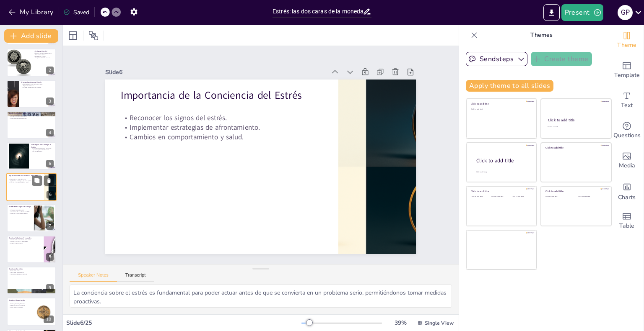 The width and height of the screenshot is (644, 331). I want to click on span: Questions, so click(627, 136).